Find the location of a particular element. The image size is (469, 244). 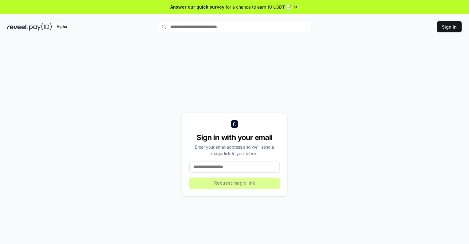

img: logo_small is located at coordinates (235, 124).